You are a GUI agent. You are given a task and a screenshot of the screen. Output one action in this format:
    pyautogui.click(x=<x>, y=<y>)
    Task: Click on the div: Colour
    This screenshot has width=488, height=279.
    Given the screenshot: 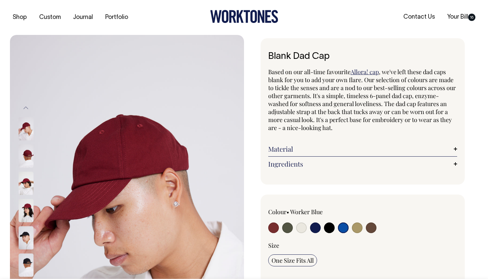 What is the action you would take?
    pyautogui.click(x=306, y=212)
    